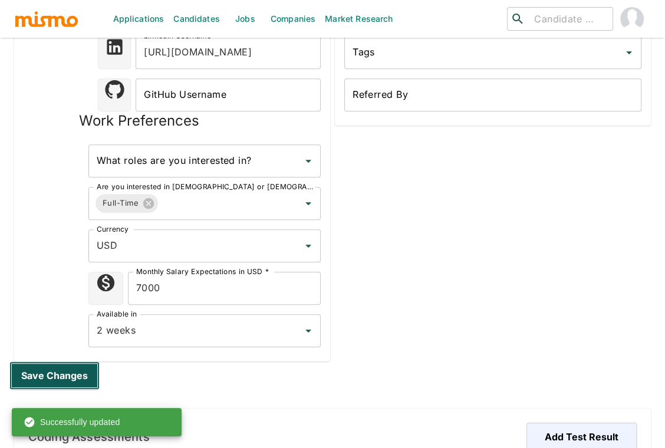 The width and height of the screenshot is (665, 448). Describe the element at coordinates (632, 19) in the screenshot. I see `img: Carmen Vilachá` at that location.